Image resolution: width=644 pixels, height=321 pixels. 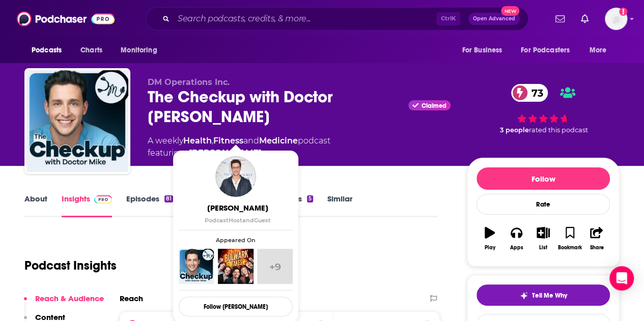 What do you see at coordinates (188, 82) in the screenshot?
I see `span: DM Operations Inc.` at bounding box center [188, 82].